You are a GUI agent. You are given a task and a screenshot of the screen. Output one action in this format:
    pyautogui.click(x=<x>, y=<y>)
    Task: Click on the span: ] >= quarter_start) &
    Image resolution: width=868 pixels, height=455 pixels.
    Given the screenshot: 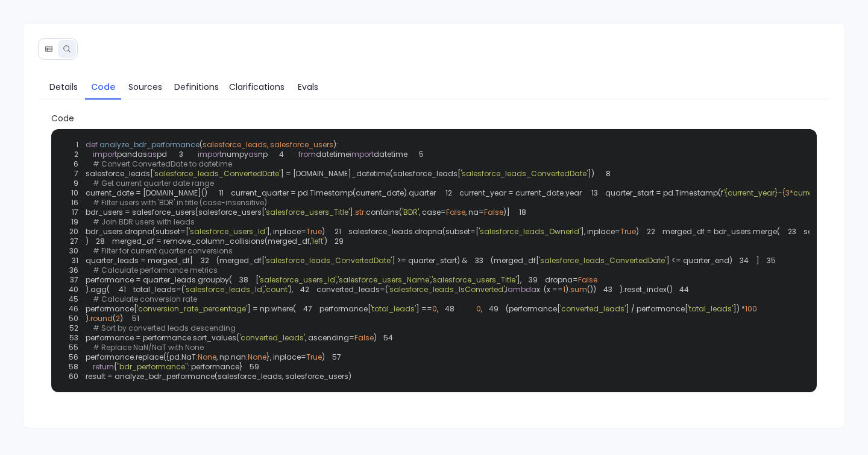 What is the action you would take?
    pyautogui.click(x=429, y=260)
    